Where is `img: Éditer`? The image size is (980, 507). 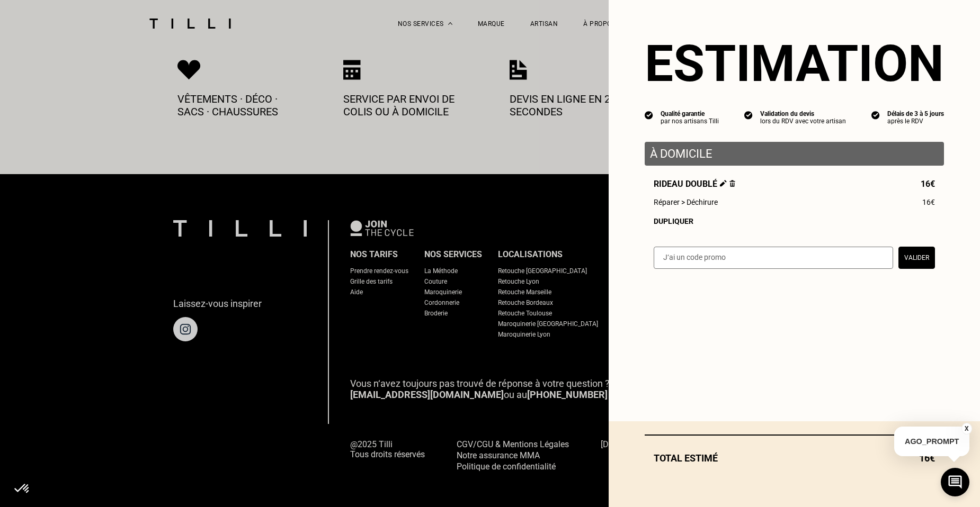 img: Éditer is located at coordinates (723, 183).